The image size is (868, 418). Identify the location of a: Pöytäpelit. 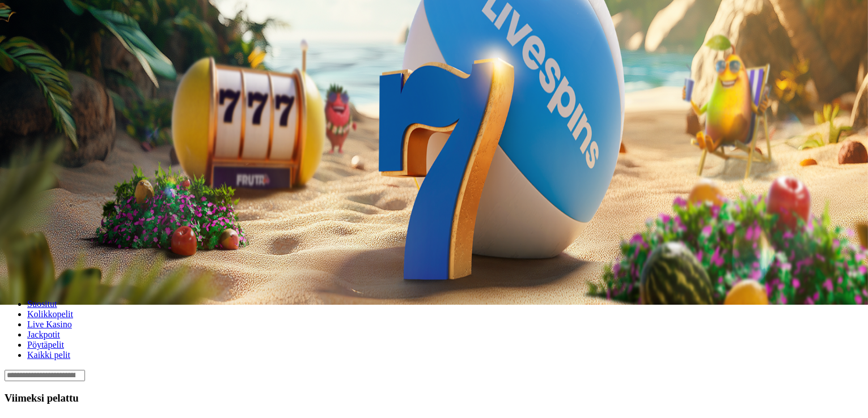
(45, 345).